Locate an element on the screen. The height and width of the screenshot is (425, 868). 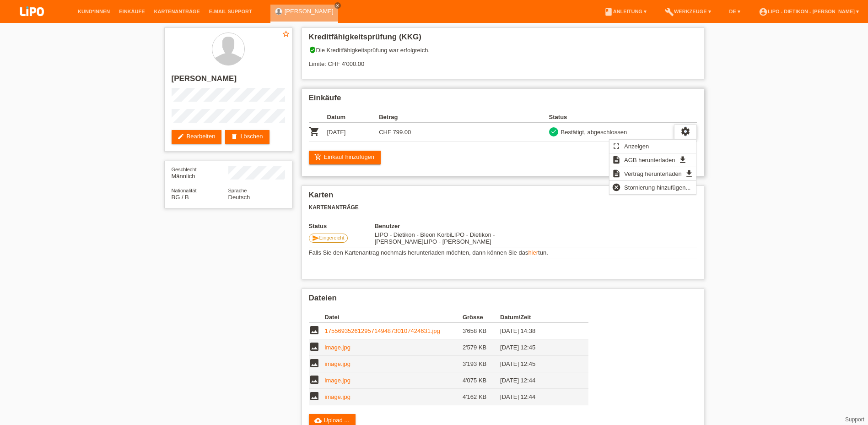
i: cloud_upload is located at coordinates (318, 420).